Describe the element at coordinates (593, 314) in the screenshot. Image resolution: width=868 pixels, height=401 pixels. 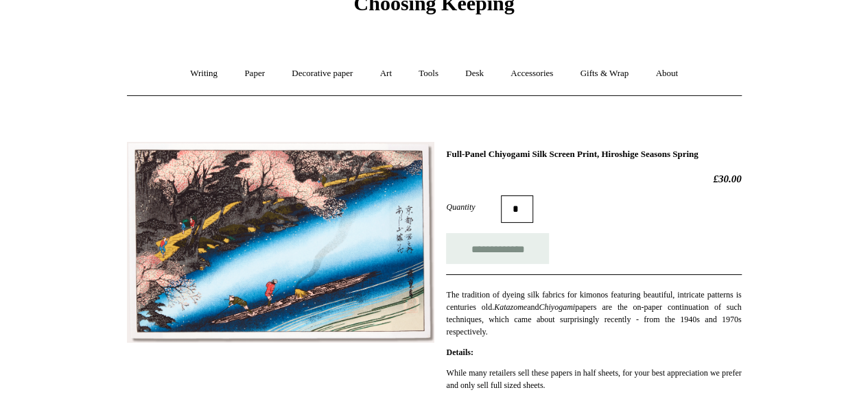
I see `p: The tradition of dyeing silk fabrics for kimonos featuring beautiful, intricate patterns is centu...` at that location.